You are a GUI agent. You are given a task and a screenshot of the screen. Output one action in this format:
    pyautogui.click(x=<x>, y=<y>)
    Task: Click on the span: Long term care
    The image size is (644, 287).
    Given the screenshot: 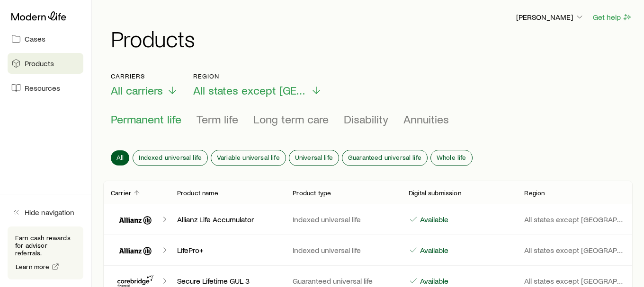 What is the action you would take?
    pyautogui.click(x=291, y=119)
    